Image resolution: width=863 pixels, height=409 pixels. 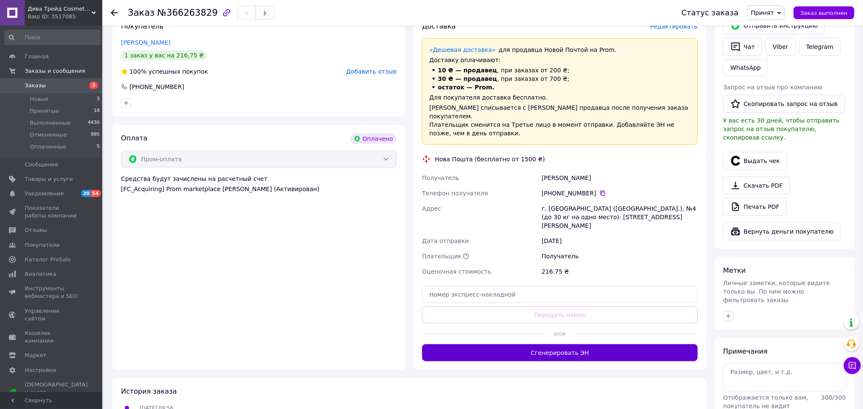 I want to click on span: Доставка, so click(x=439, y=26).